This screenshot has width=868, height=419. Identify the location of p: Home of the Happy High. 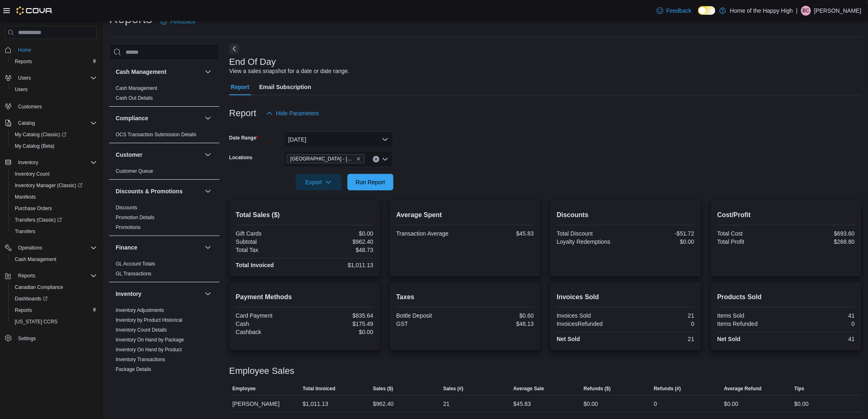
(761, 11).